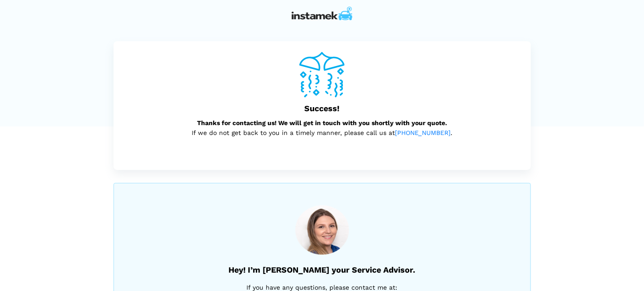  What do you see at coordinates (322, 128) in the screenshot?
I see `p: If we do not get back to you in a timely manner, please call us at .` at bounding box center [322, 128].